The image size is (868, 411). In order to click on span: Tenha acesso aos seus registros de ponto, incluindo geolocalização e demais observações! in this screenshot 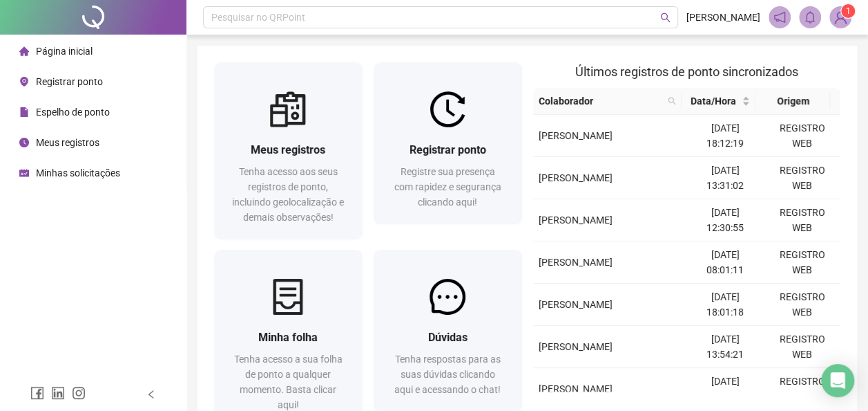, I will do `click(288, 194)`.